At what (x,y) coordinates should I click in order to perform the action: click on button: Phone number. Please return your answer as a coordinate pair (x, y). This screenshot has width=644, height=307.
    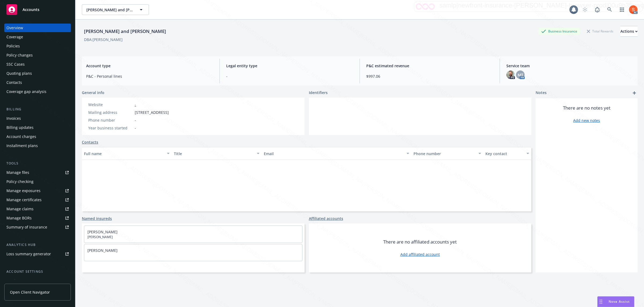
    Looking at the image, I should click on (447, 154).